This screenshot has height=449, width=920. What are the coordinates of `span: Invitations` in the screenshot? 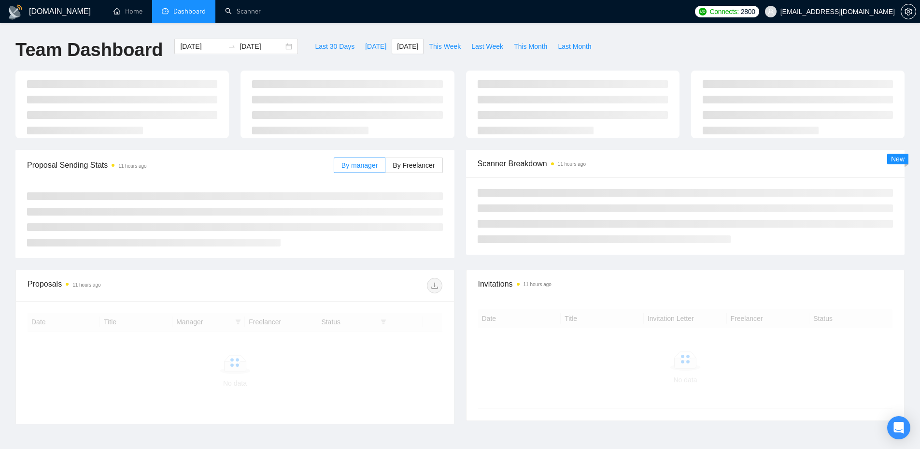 It's located at (685, 283).